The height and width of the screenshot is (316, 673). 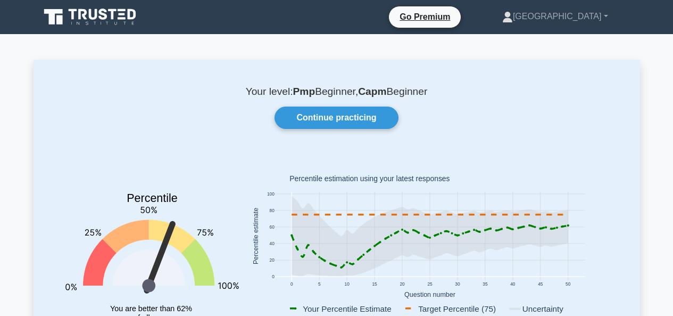 I want to click on text: 15, so click(x=375, y=284).